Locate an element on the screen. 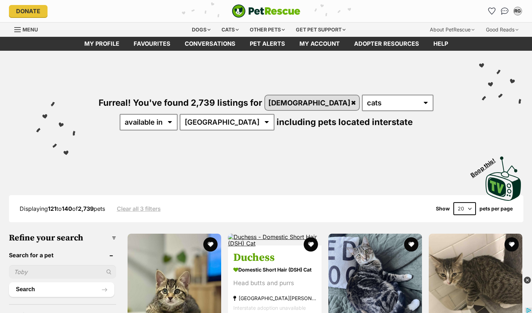 The image size is (532, 313). a: Conversations is located at coordinates (505, 11).